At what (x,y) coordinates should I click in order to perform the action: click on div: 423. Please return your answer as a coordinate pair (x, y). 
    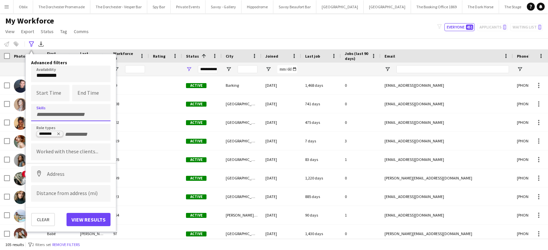
    Looking at the image, I should click on (129, 196).